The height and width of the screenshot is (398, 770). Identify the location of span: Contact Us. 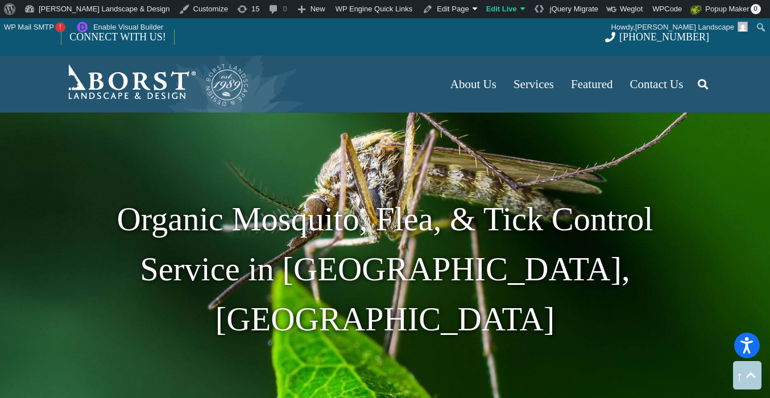
(657, 84).